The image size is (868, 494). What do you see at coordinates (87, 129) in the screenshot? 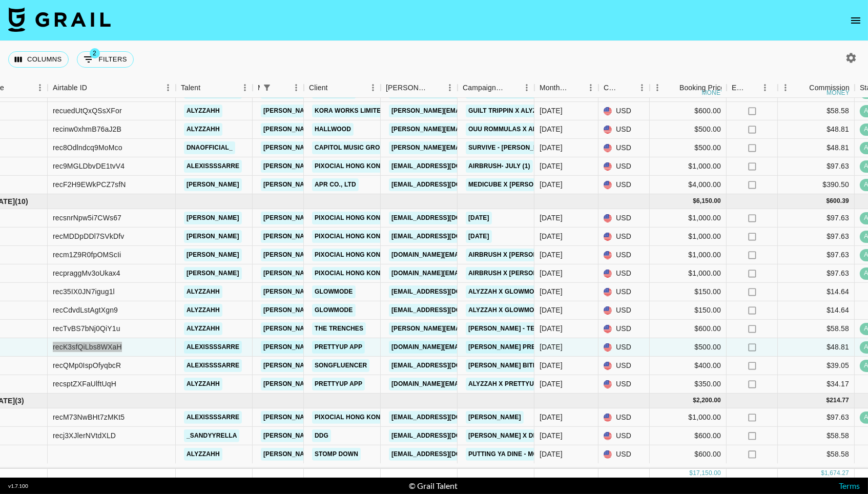
I see `div: recinw0xhmB76aJ2B` at bounding box center [87, 129].